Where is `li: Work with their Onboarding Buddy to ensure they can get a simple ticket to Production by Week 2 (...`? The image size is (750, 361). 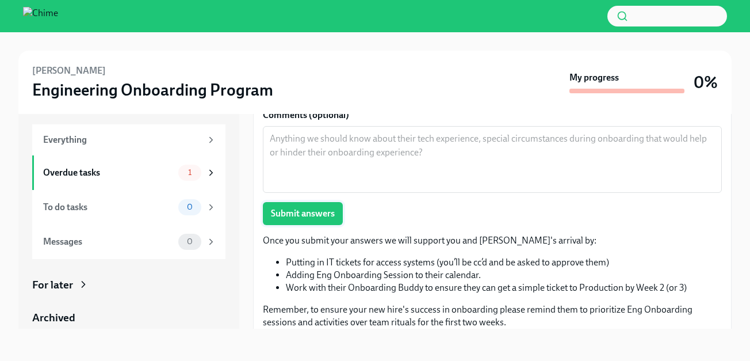
li: Work with their Onboarding Buddy to ensure they can get a simple ticket to Production by Week 2 (... is located at coordinates (504, 288).